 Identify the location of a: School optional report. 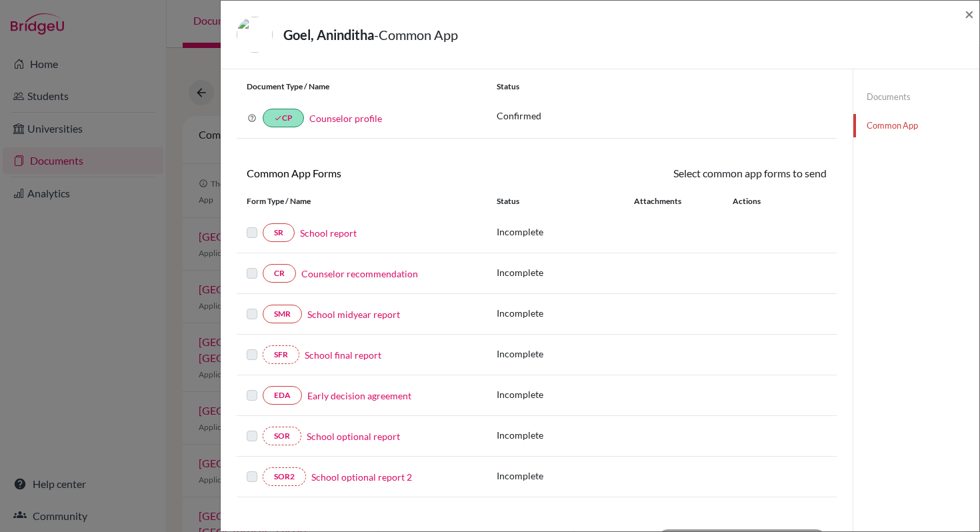
(353, 435).